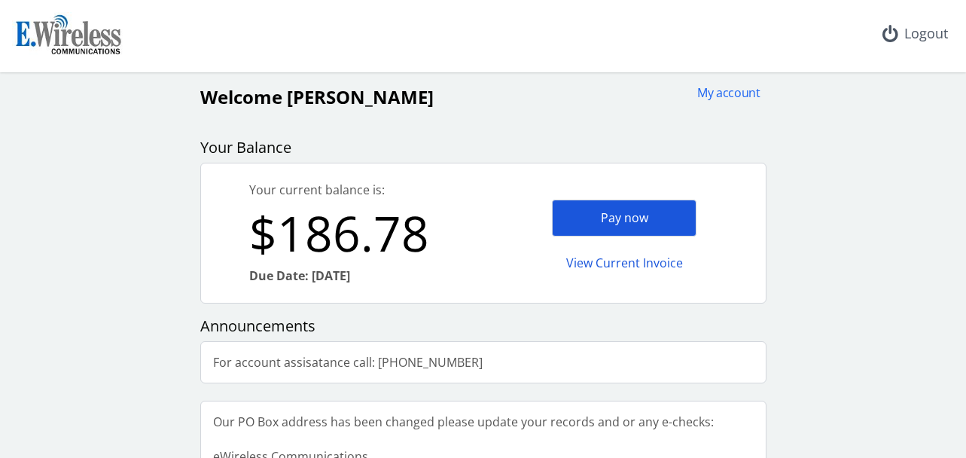 This screenshot has height=458, width=966. I want to click on div: My account, so click(724, 93).